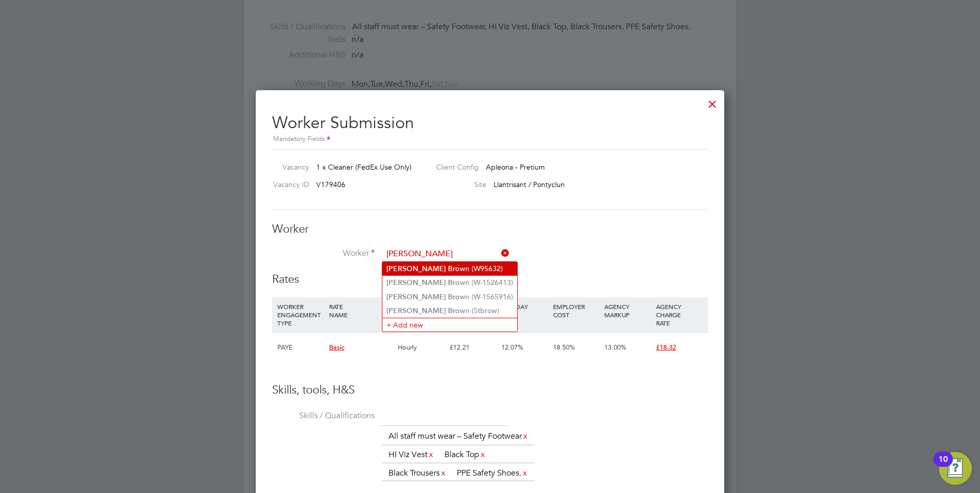  What do you see at coordinates (472, 347) in the screenshot?
I see `div: £12.21` at bounding box center [472, 347].